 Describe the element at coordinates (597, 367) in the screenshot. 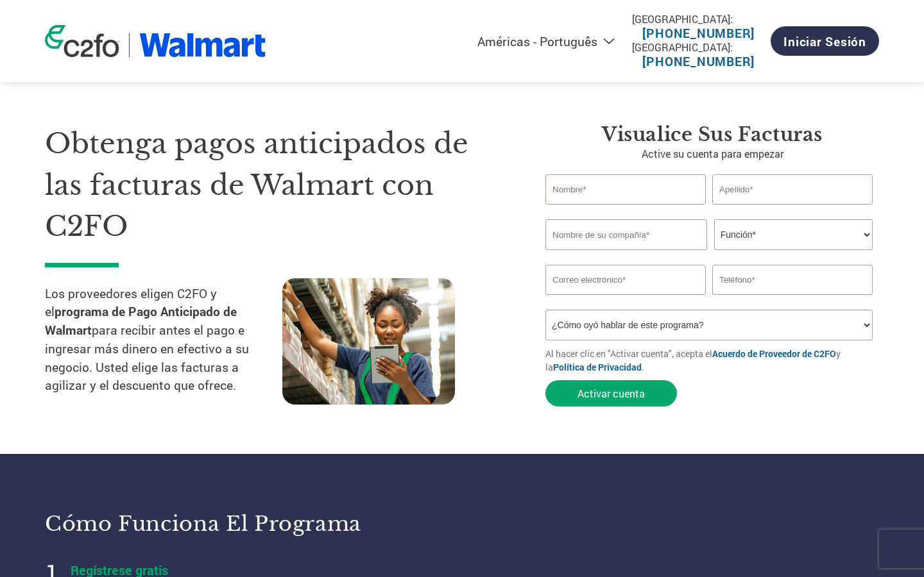

I see `a: Política de Privacidad` at that location.